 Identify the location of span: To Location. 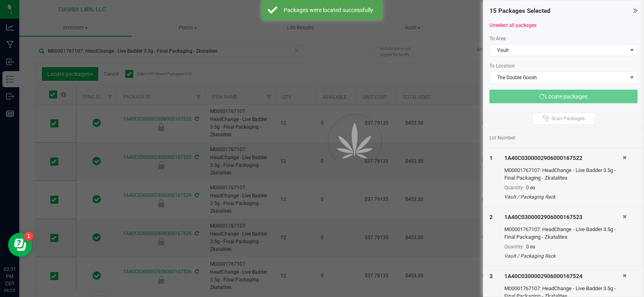
(502, 66).